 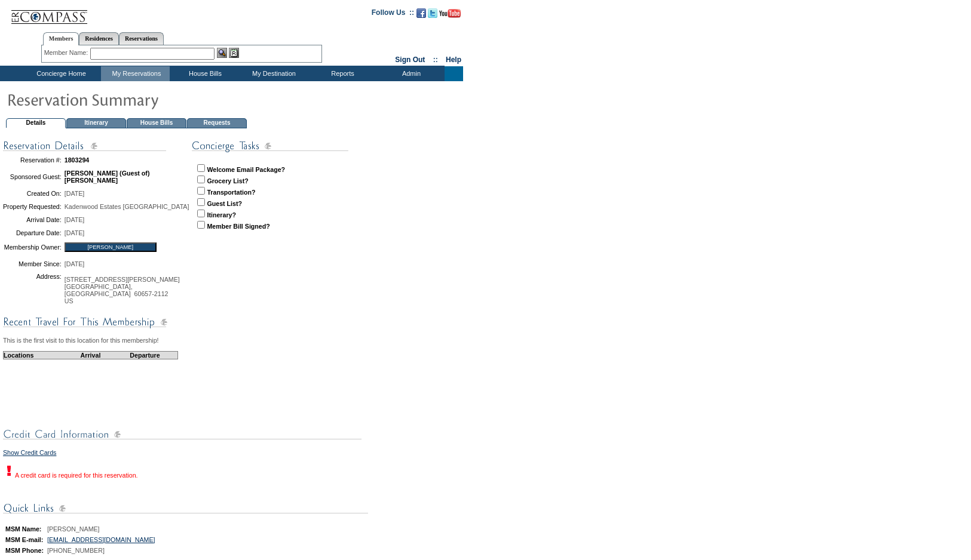 What do you see at coordinates (32, 160) in the screenshot?
I see `td: Reservation #:` at bounding box center [32, 160].